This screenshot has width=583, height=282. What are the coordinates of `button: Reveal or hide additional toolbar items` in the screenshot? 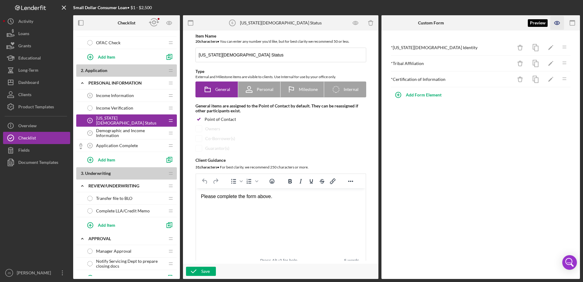 It's located at (351, 181).